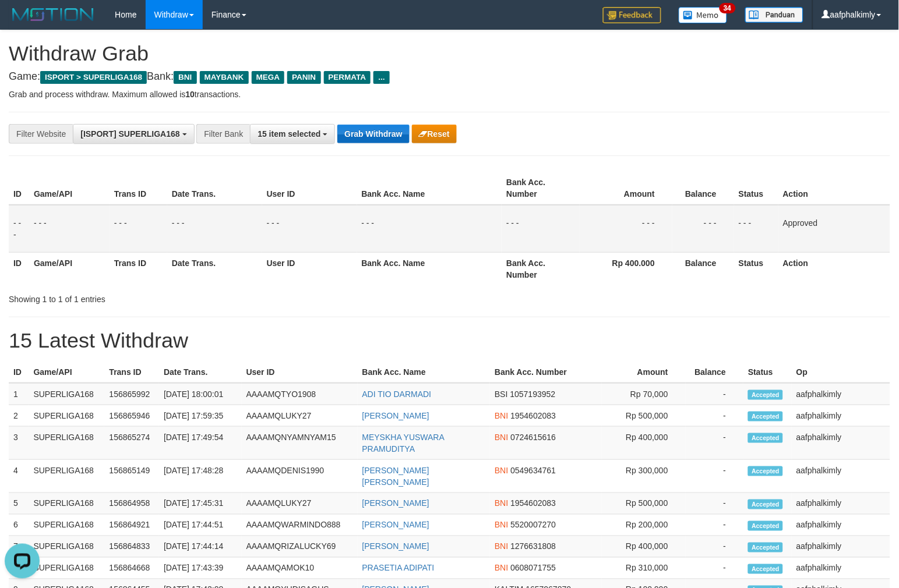 The width and height of the screenshot is (899, 588). What do you see at coordinates (449, 77) in the screenshot?
I see `h4: Game: Bank:` at bounding box center [449, 77].